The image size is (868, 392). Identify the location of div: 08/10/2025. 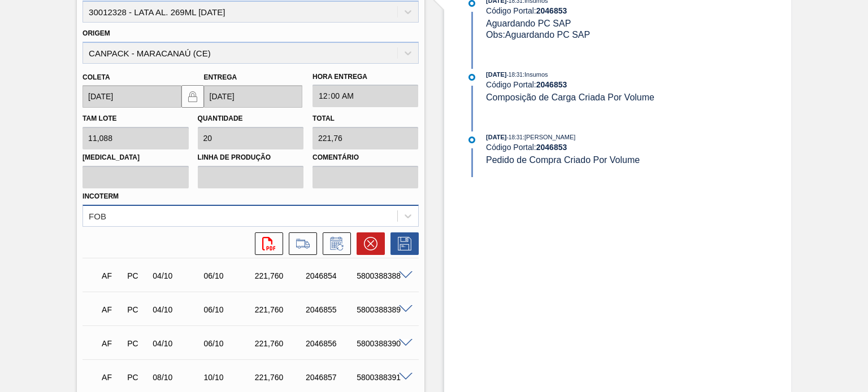
(177, 378).